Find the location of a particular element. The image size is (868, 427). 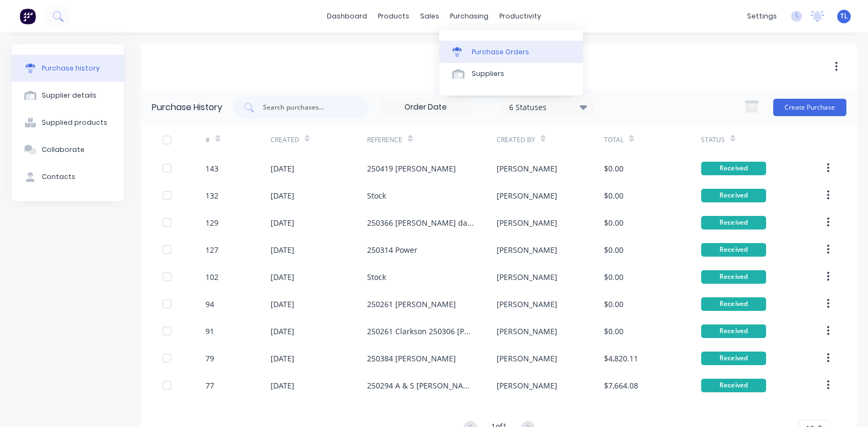

div: Created By is located at coordinates (515, 140).